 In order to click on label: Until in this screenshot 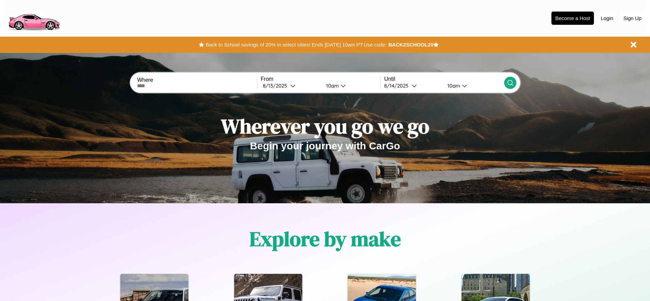, I will do `click(444, 79)`.